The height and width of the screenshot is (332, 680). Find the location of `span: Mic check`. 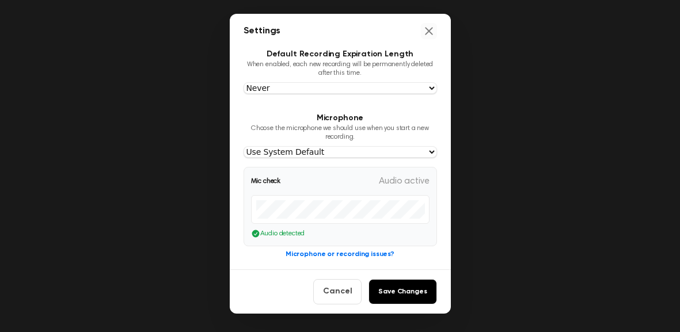

span: Mic check is located at coordinates (266, 181).